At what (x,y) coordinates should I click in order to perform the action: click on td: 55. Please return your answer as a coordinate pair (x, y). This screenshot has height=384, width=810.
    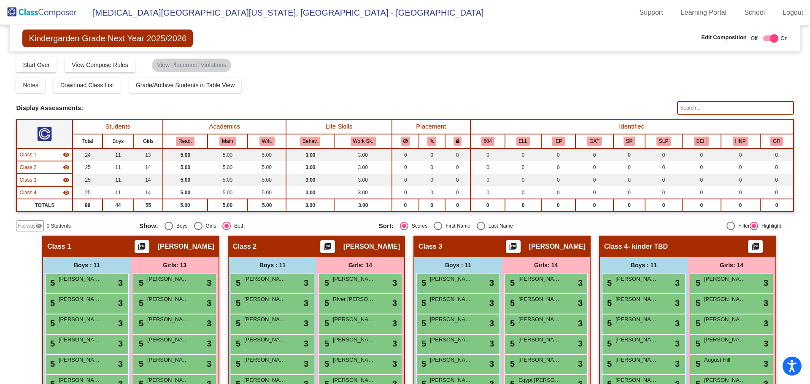
    Looking at the image, I should click on (148, 205).